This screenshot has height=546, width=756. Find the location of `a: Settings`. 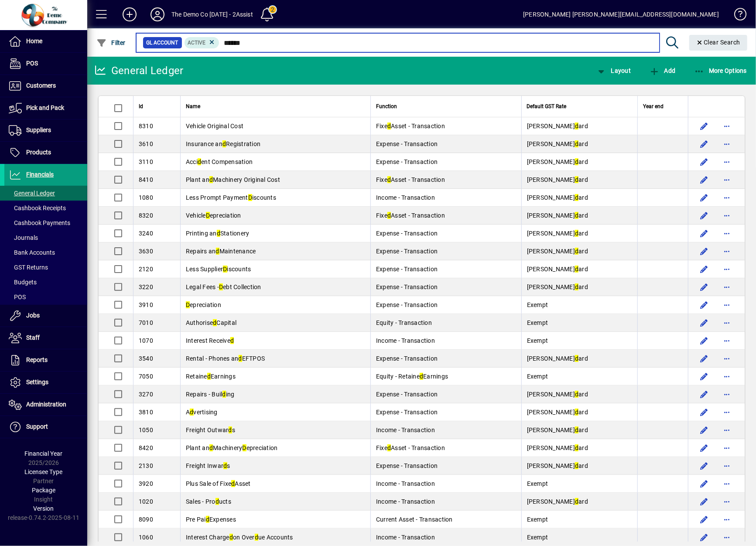

a: Settings is located at coordinates (46, 383).